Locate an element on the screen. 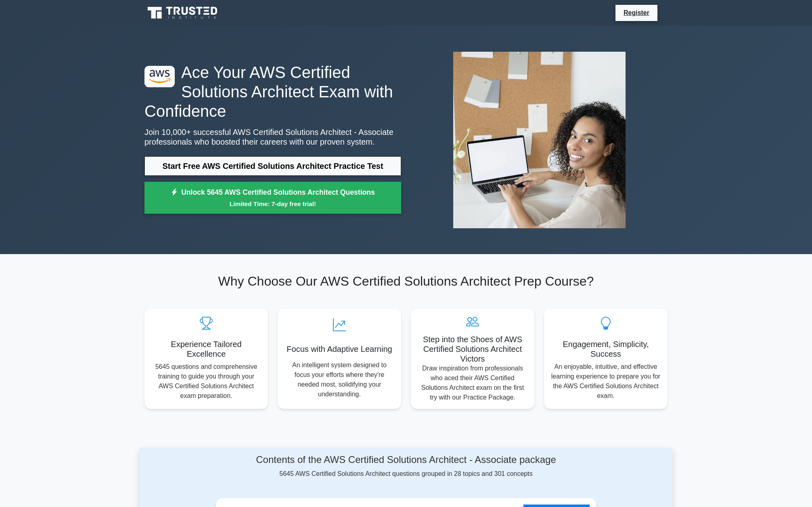  h5: Focus with Adaptive Learning is located at coordinates (339, 349).